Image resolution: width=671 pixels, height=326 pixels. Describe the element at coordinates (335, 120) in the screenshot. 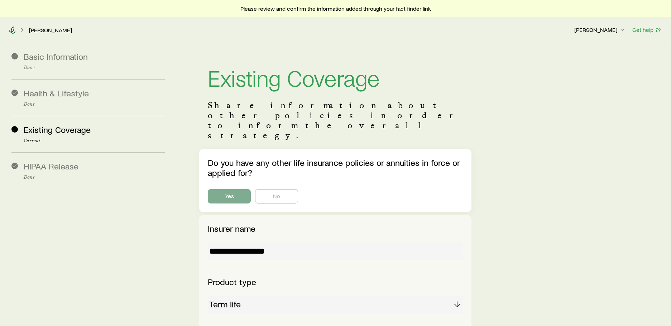

I see `p: Share information about other policies in order to inform the overall strategy.` at that location.